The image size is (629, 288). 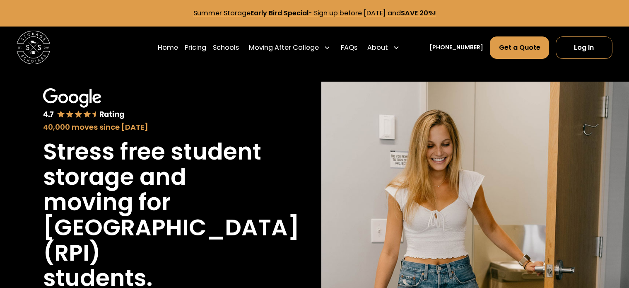 I want to click on img: Google 4.7 star rating, so click(x=84, y=104).